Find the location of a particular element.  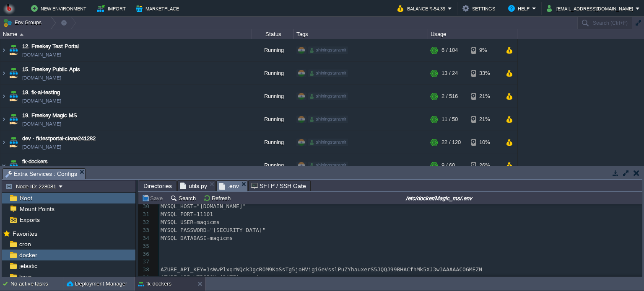

a: docker is located at coordinates (28, 255).